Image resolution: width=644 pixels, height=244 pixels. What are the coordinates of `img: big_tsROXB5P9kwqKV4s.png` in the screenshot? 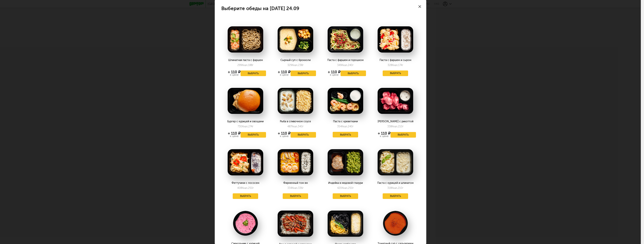 It's located at (395, 101).